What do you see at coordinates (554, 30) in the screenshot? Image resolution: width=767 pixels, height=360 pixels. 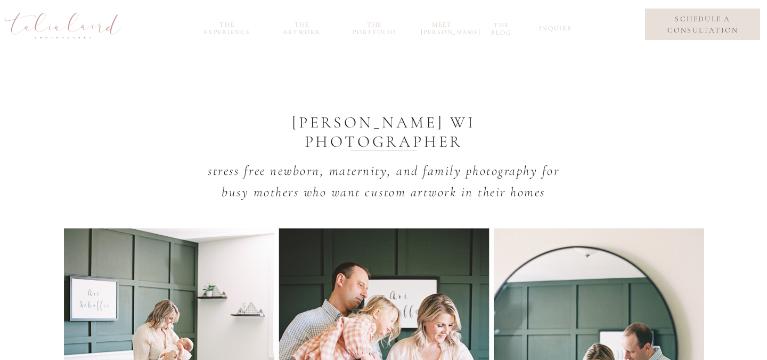 I see `nav: inquire` at bounding box center [554, 30].